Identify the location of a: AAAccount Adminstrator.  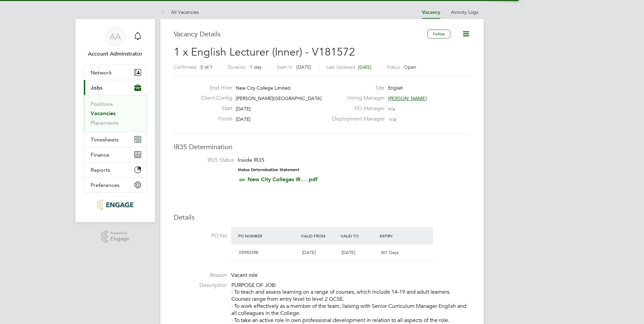
(115, 42).